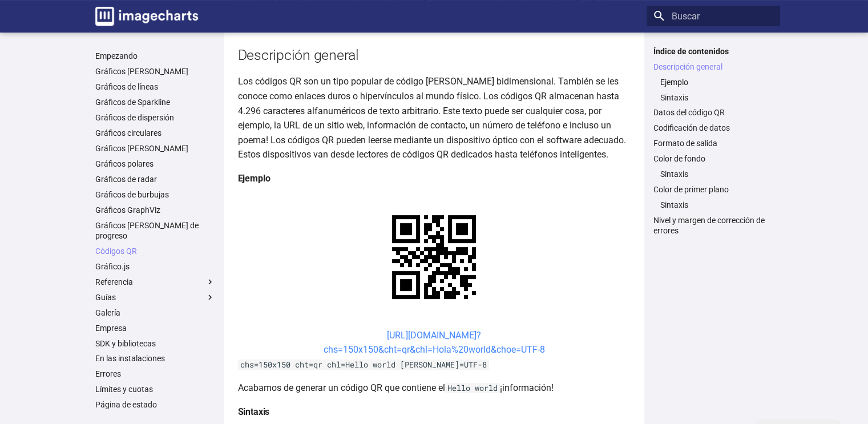 This screenshot has width=868, height=424. I want to click on a: Gráficos circulares, so click(156, 133).